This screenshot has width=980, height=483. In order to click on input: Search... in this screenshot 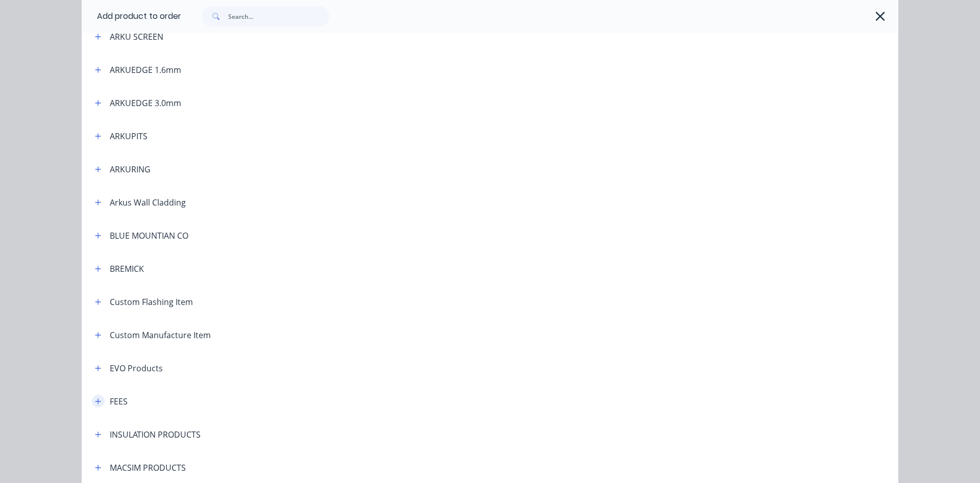, I will do `click(279, 16)`.